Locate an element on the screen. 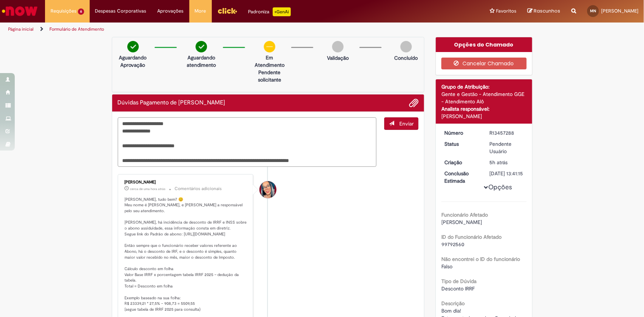 Image resolution: width=644 pixels, height=317 pixels. b: Não encontrei o ID do funcionário is located at coordinates (480, 259).